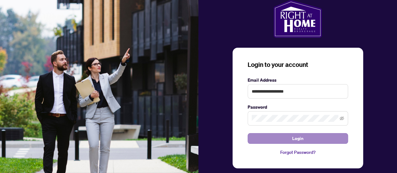 Image resolution: width=397 pixels, height=173 pixels. Describe the element at coordinates (298, 80) in the screenshot. I see `label: Email Address` at that location.